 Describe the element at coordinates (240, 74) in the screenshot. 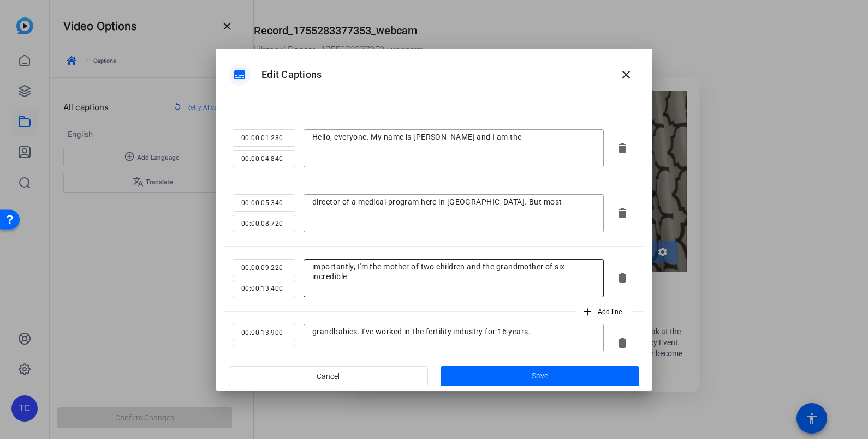

I see `mat-icon: subtitles` at that location.